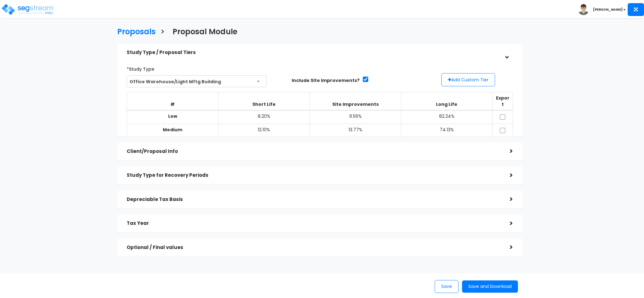  Describe the element at coordinates (356, 101) in the screenshot. I see `th: Site Improvements` at that location.